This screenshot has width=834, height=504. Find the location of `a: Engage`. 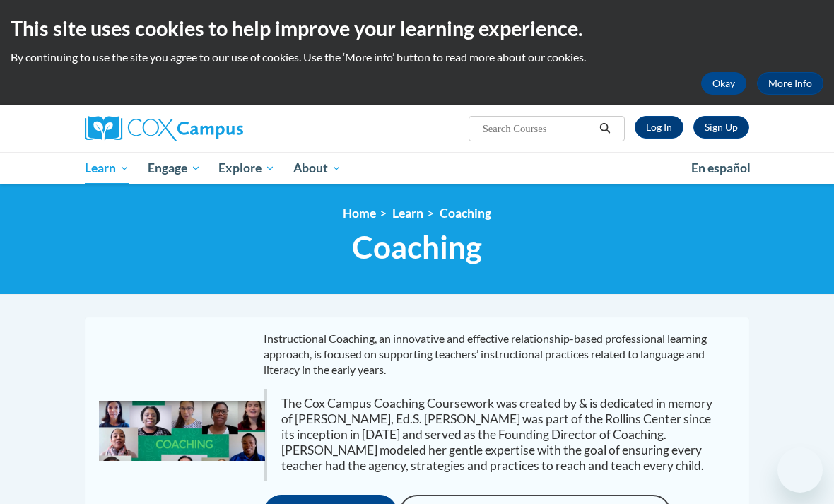

a: Engage is located at coordinates (174, 168).